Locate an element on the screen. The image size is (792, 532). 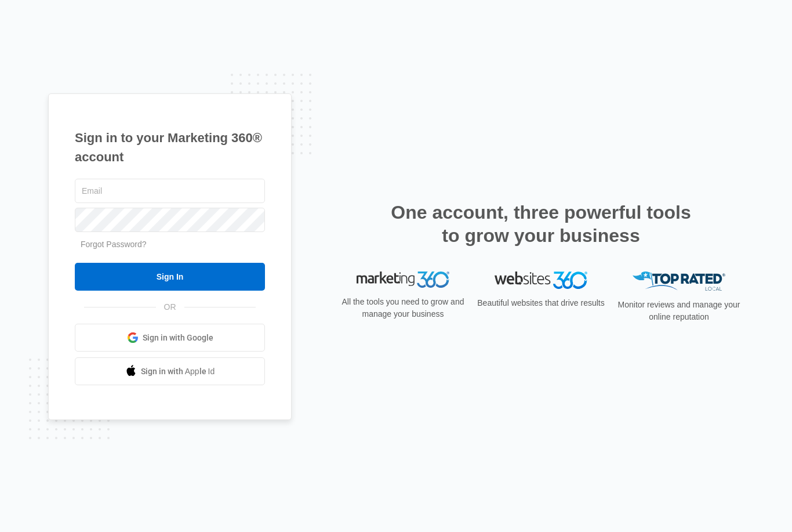
a: Sign in with Apple Id is located at coordinates (170, 371).